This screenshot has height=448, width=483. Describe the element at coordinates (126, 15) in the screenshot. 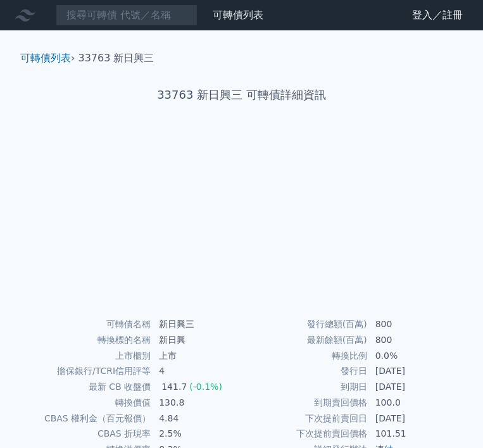

I see `input: 搜尋可轉債 代號／名稱` at that location.